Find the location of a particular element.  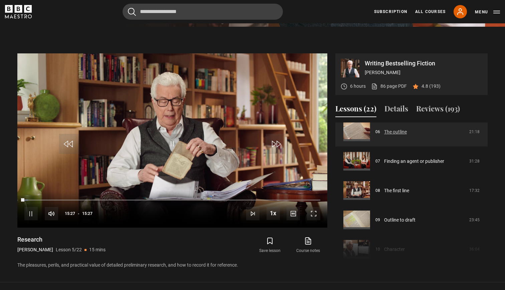

button: Next Lesson is located at coordinates (253, 214).